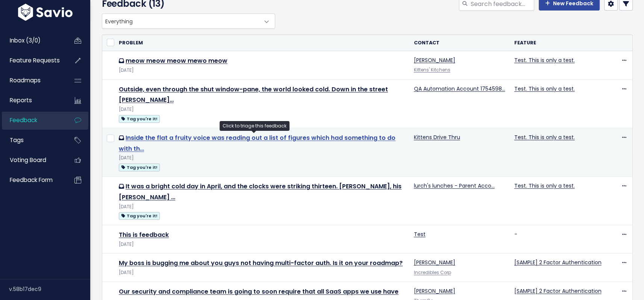 This screenshot has height=300, width=644. What do you see at coordinates (25, 80) in the screenshot?
I see `span: Roadmaps` at bounding box center [25, 80].